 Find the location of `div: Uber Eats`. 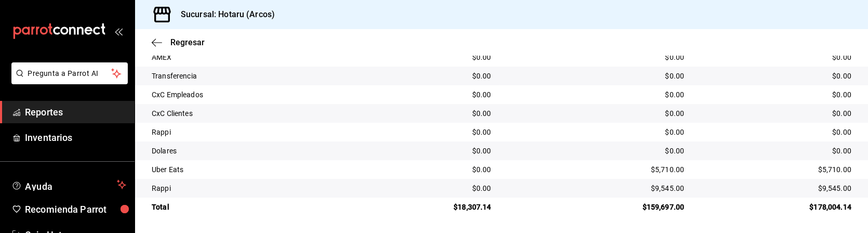

div: Uber Eats is located at coordinates (249, 169).